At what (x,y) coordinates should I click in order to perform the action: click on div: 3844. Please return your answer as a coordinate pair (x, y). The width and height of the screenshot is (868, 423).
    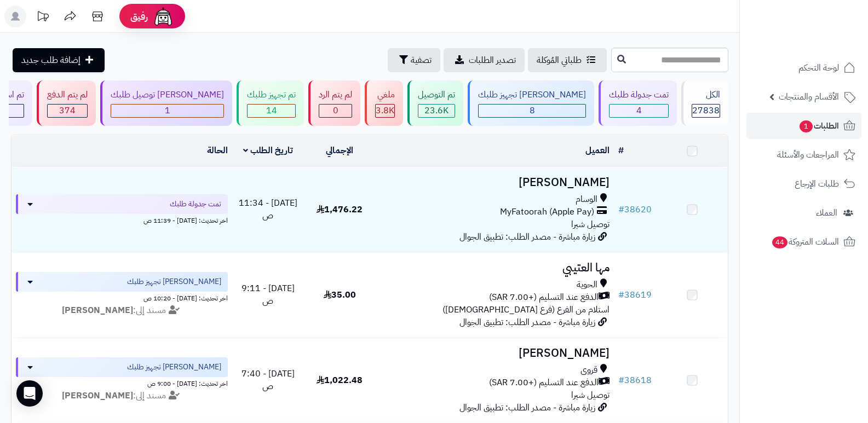
    Looking at the image, I should click on (385, 111).